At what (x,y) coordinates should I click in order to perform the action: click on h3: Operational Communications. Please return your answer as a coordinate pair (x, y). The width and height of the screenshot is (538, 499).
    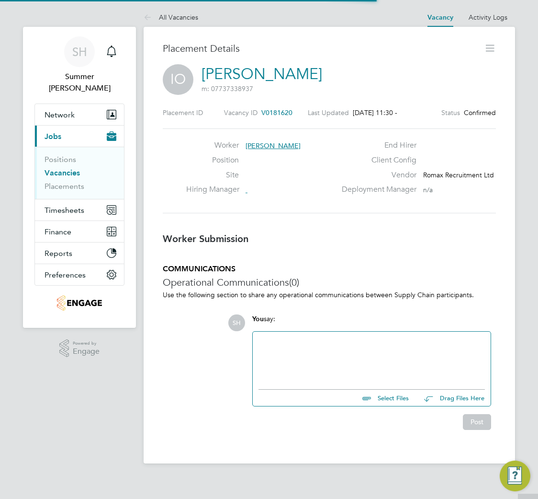
    Looking at the image, I should click on (330, 282).